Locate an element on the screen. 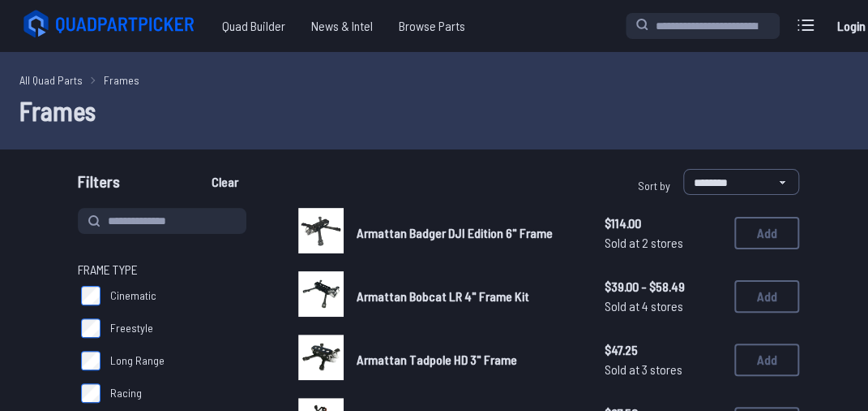  span: Armattan Bobcat LR 4" Frame Kit is located at coordinates (442, 295).